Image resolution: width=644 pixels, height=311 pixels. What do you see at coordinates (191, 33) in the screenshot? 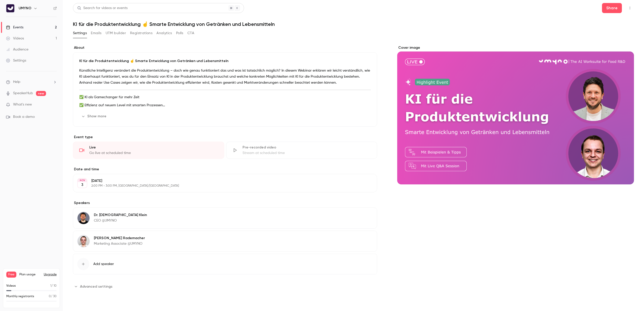
I see `button: CTA` at bounding box center [191, 33].